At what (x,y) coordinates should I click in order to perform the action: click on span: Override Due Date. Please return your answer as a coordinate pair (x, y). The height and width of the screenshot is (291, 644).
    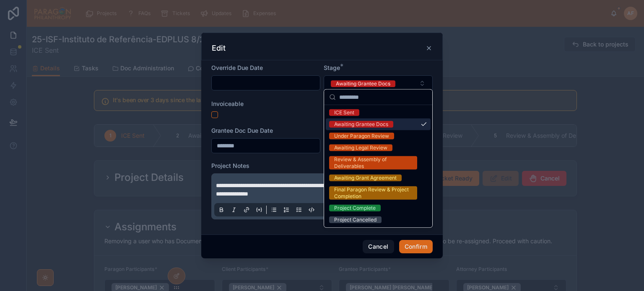
    Looking at the image, I should click on (237, 67).